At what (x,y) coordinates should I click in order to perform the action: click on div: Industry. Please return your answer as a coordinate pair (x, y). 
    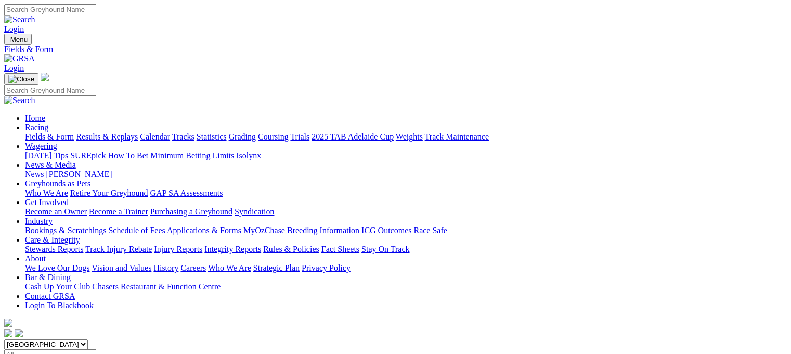
    Looking at the image, I should click on (406, 230).